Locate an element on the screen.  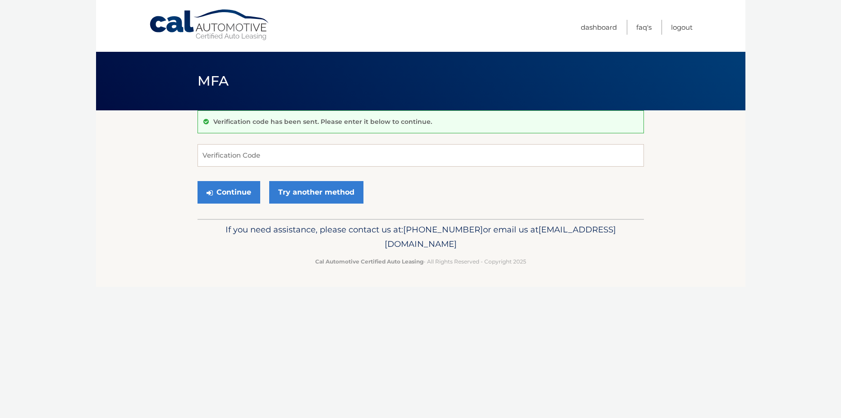
a: Try another method is located at coordinates (316, 192).